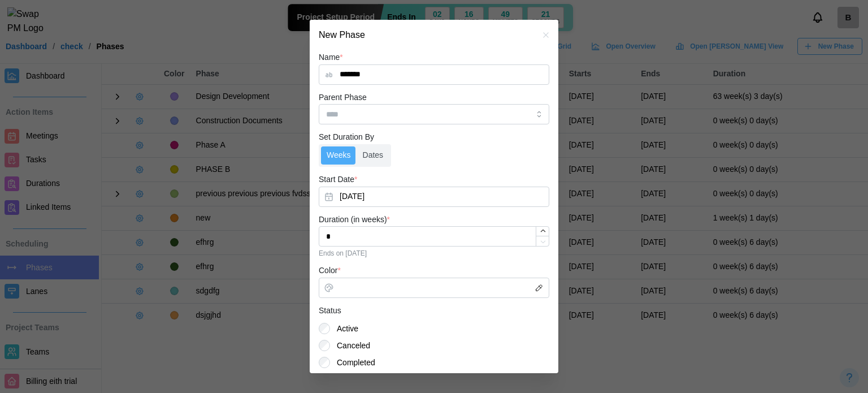 The height and width of the screenshot is (393, 868). I want to click on label: Dates, so click(373, 155).